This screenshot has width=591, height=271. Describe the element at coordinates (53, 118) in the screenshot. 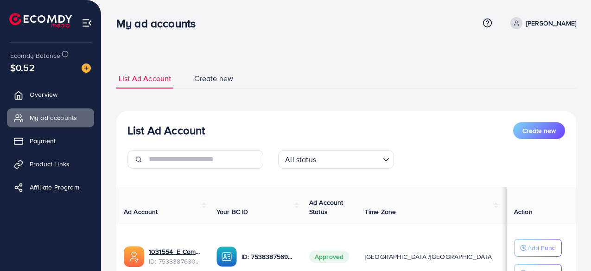

I see `span: My ad accounts` at that location.